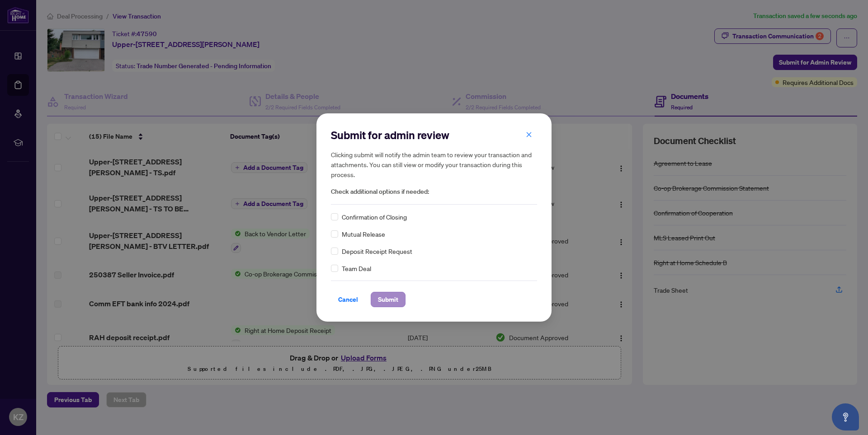 The image size is (868, 435). Describe the element at coordinates (434, 135) in the screenshot. I see `h2: Submit for admin review` at that location.